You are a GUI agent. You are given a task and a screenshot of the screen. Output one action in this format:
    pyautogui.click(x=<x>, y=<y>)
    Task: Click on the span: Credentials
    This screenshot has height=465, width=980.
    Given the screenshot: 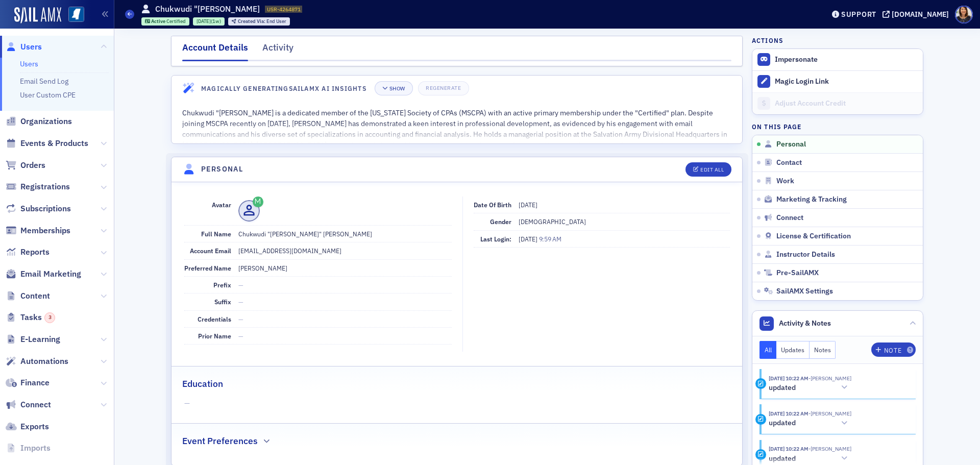 What is the action you would take?
    pyautogui.click(x=214, y=319)
    